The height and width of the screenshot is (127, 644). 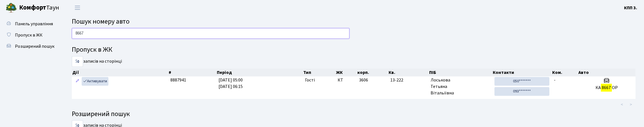 What do you see at coordinates (34, 24) in the screenshot?
I see `span: Панель управління` at bounding box center [34, 24].